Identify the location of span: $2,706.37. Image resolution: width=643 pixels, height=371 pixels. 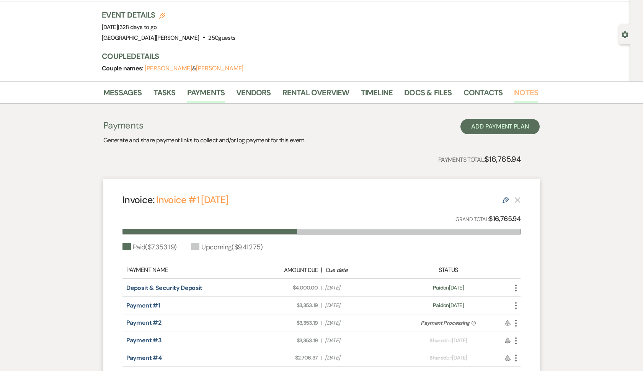
(283, 358).